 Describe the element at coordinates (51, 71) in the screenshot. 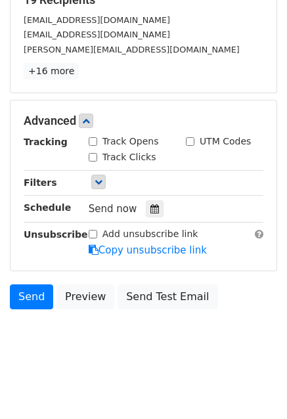

I see `a: +16 more` at that location.